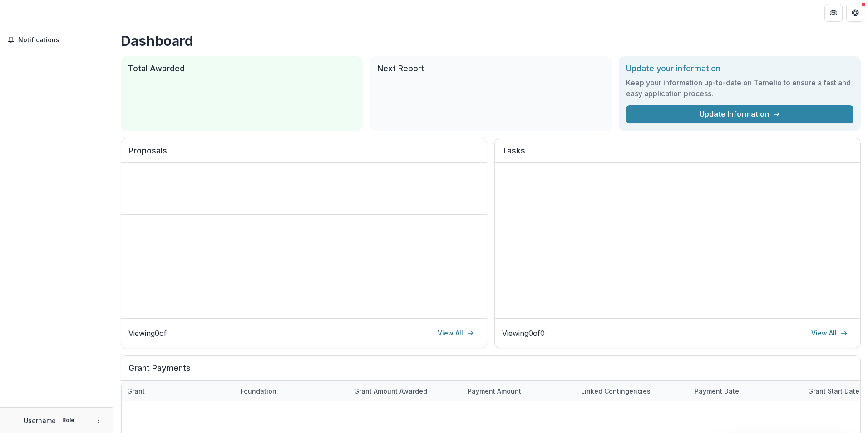  What do you see at coordinates (40, 420) in the screenshot?
I see `p: Username` at bounding box center [40, 420].